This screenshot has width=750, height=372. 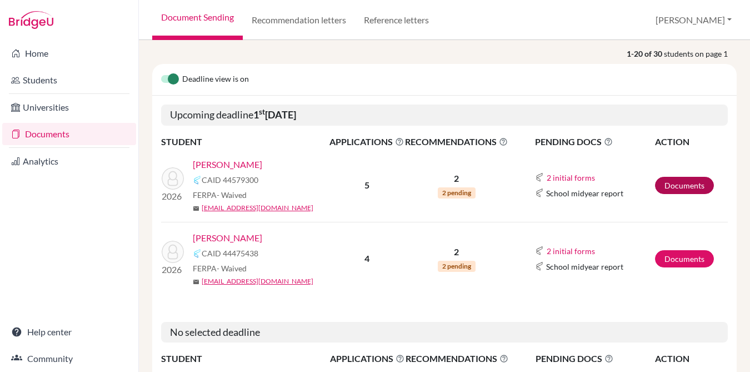 What do you see at coordinates (69, 332) in the screenshot?
I see `a: Help center` at bounding box center [69, 332].